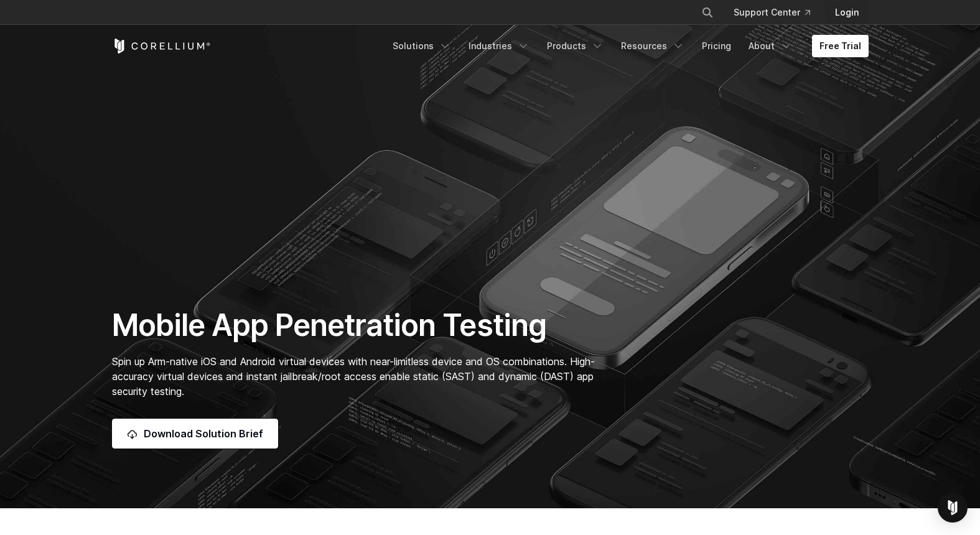 This screenshot has width=980, height=535. Describe the element at coordinates (716, 46) in the screenshot. I see `a: Pricing` at that location.